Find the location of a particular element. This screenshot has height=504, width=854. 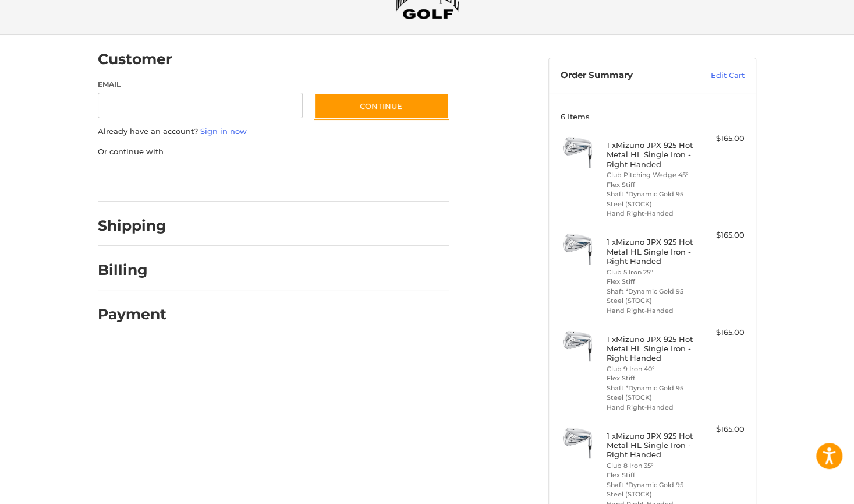

h2: Billing is located at coordinates (131, 270).